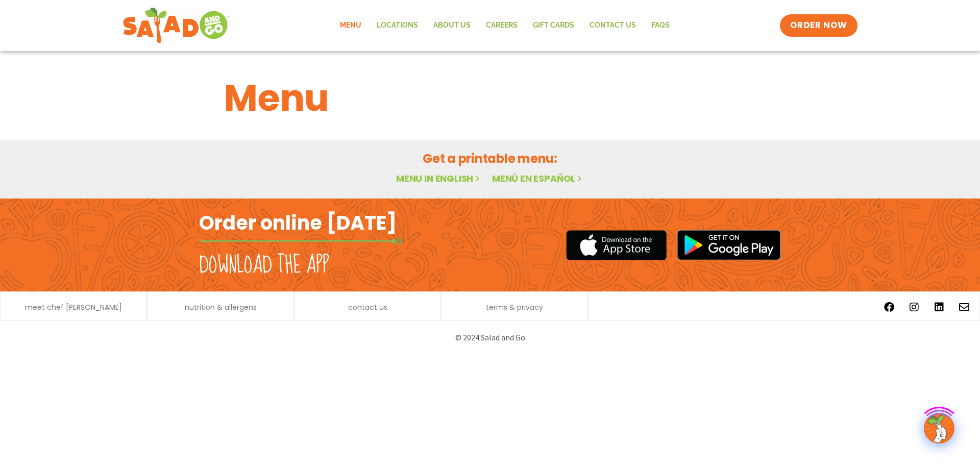 The image size is (980, 469). I want to click on img: new-SAG-logo-768×292, so click(176, 25).